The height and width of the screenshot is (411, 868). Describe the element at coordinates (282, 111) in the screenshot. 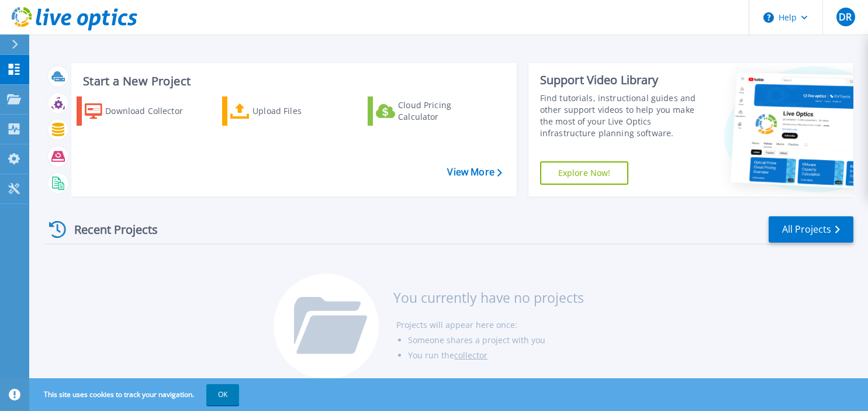

I see `a: Upload Files` at that location.